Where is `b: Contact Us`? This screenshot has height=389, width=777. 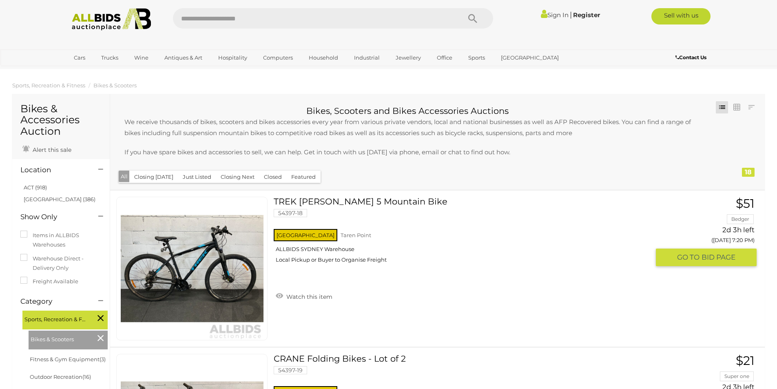
b: Contact Us is located at coordinates (691, 57).